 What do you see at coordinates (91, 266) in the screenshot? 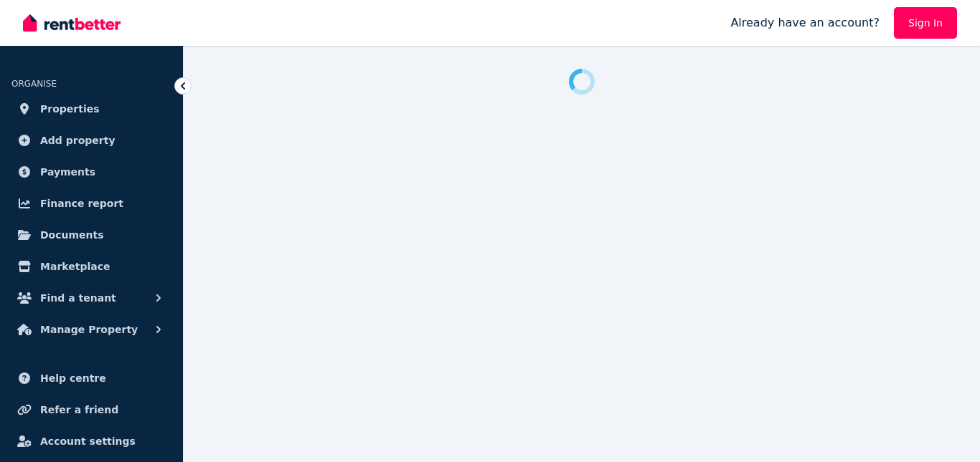
I see `a: Marketplace` at bounding box center [91, 266].